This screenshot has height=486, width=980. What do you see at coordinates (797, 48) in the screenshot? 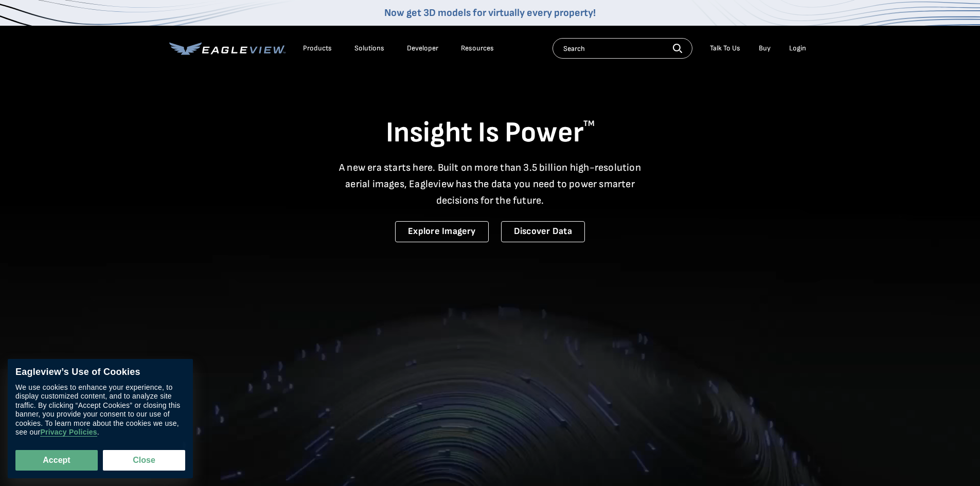
I see `div: Login` at bounding box center [797, 48].